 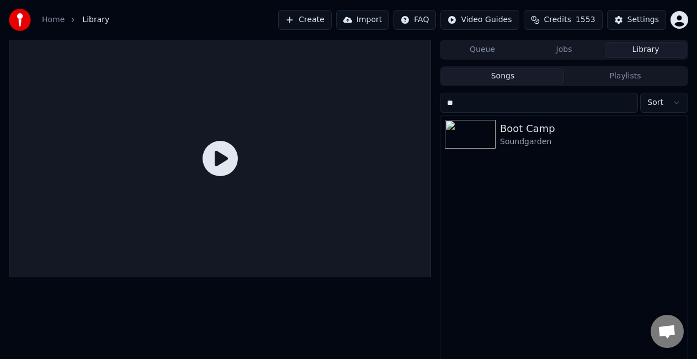 What do you see at coordinates (415, 20) in the screenshot?
I see `button: FAQ` at bounding box center [415, 20].